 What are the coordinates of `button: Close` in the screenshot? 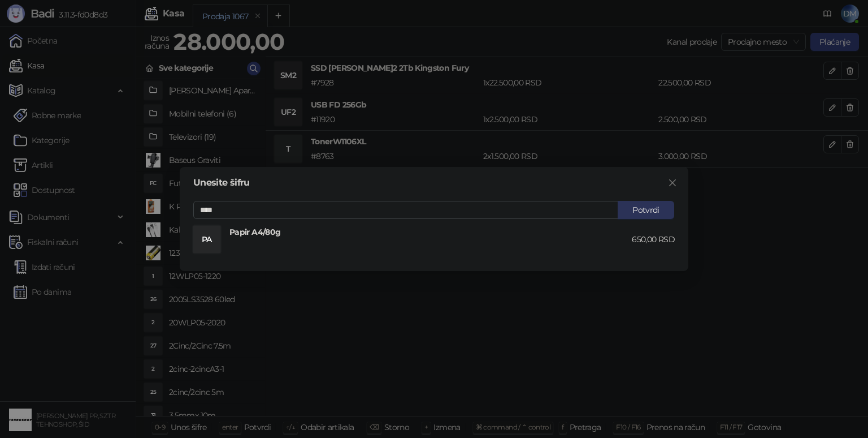 It's located at (673, 182).